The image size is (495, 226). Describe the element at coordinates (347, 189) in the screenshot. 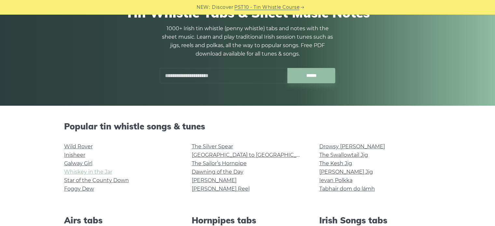

I see `a: Tabhair dom do lámh` at that location.